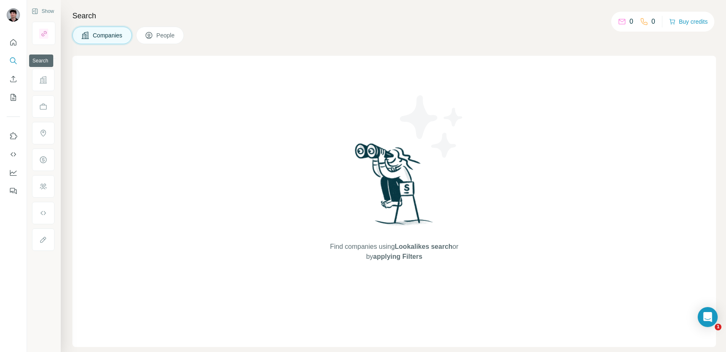 Image resolution: width=726 pixels, height=352 pixels. What do you see at coordinates (13, 173) in the screenshot?
I see `button: Dashboard` at bounding box center [13, 173].